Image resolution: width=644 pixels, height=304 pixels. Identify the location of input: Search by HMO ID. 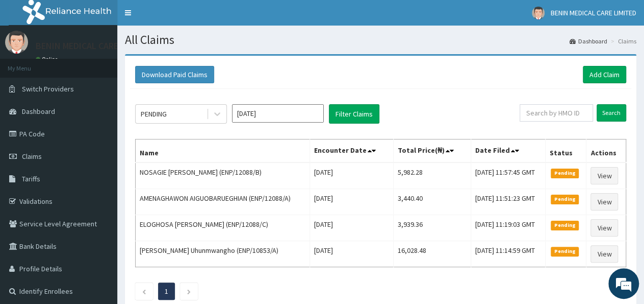
(557, 113).